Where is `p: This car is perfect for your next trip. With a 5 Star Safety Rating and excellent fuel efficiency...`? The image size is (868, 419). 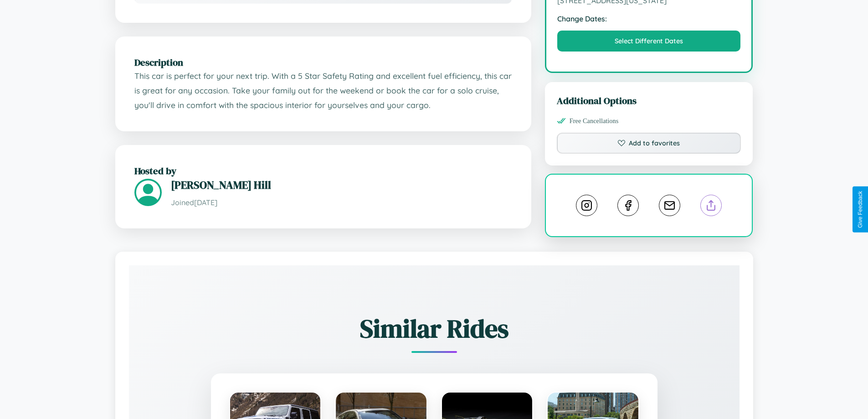
p: This car is perfect for your next trip. With a 5 Star Safety Rating and excellent fuel efficiency... is located at coordinates (323, 90).